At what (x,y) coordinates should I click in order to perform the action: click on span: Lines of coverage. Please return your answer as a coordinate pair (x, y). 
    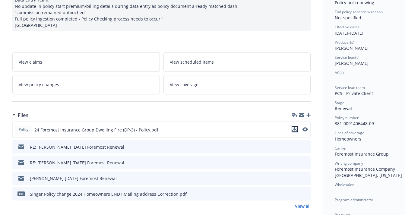
    Looking at the image, I should click on (349, 133).